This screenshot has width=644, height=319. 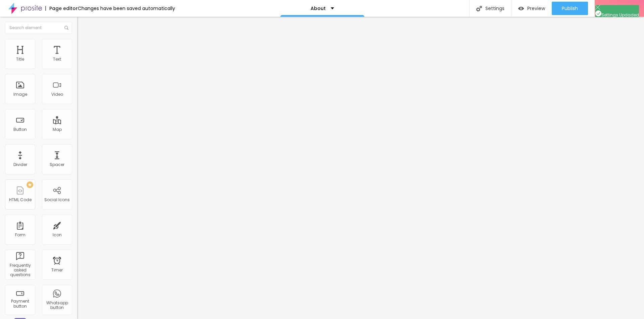 What do you see at coordinates (617, 14) in the screenshot?
I see `span: Settings Updaded` at bounding box center [617, 14].